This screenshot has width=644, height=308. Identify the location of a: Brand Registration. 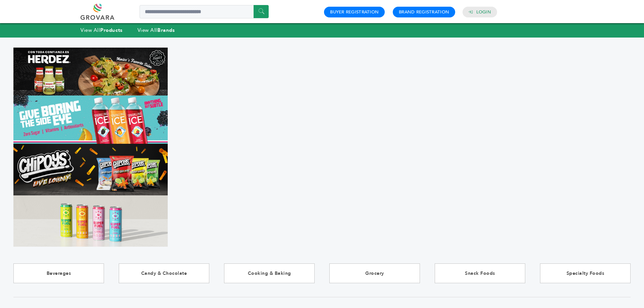
(424, 12).